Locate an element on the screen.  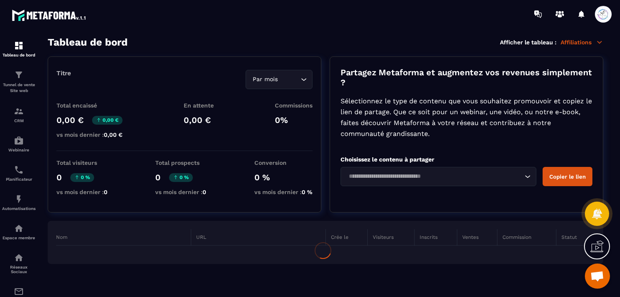
button: Copier le lien is located at coordinates (567, 177).